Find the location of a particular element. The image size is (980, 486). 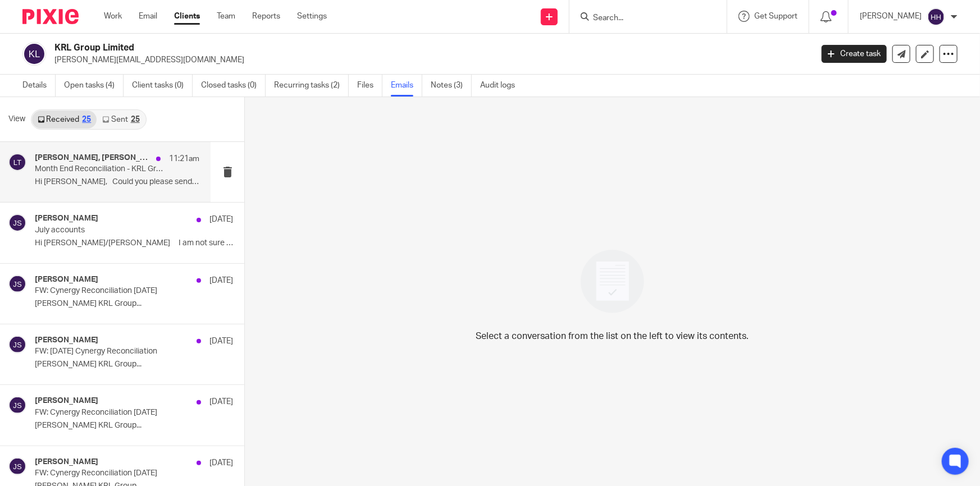

a: Recurring tasks (2) is located at coordinates (311, 85).